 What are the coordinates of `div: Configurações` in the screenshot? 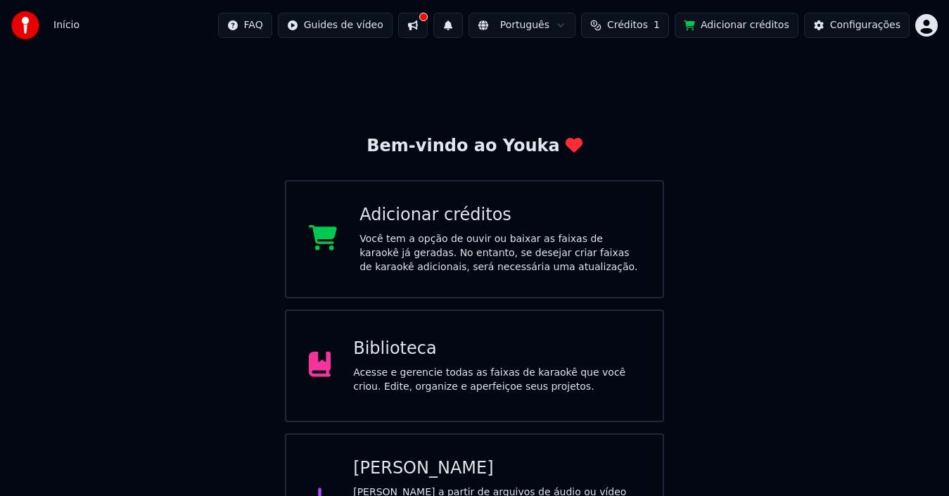 It's located at (865, 25).